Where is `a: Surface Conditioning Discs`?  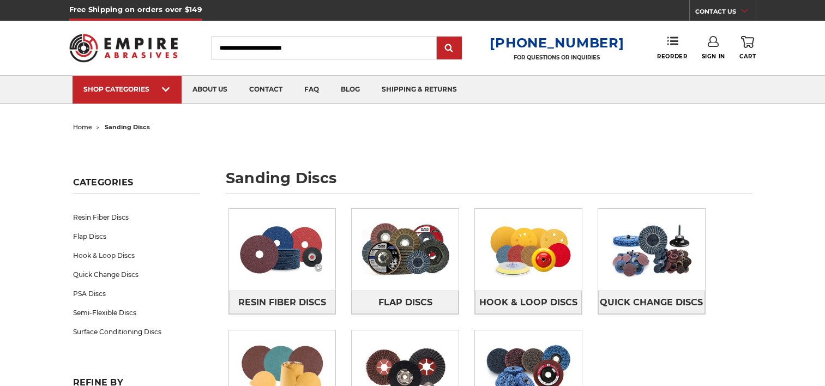 a: Surface Conditioning Discs is located at coordinates (136, 331).